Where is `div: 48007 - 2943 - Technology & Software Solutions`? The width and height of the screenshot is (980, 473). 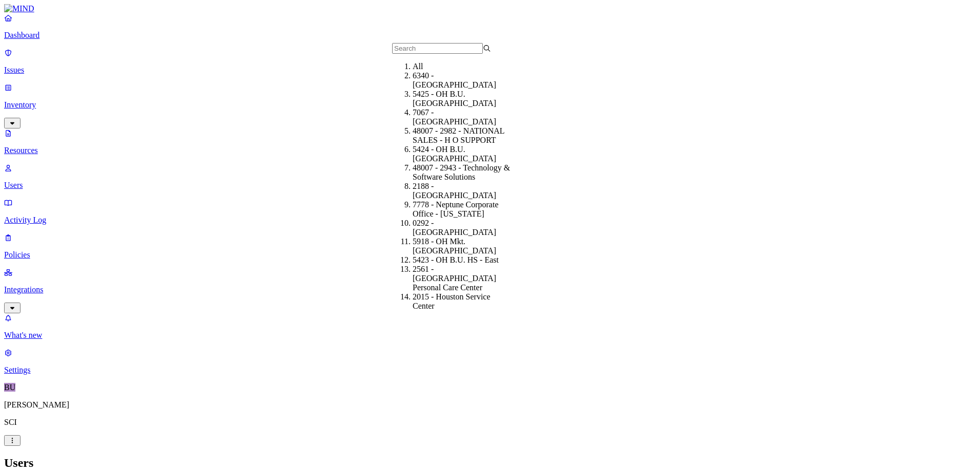 div: 48007 - 2943 - Technology & Software Solutions is located at coordinates (461, 173).